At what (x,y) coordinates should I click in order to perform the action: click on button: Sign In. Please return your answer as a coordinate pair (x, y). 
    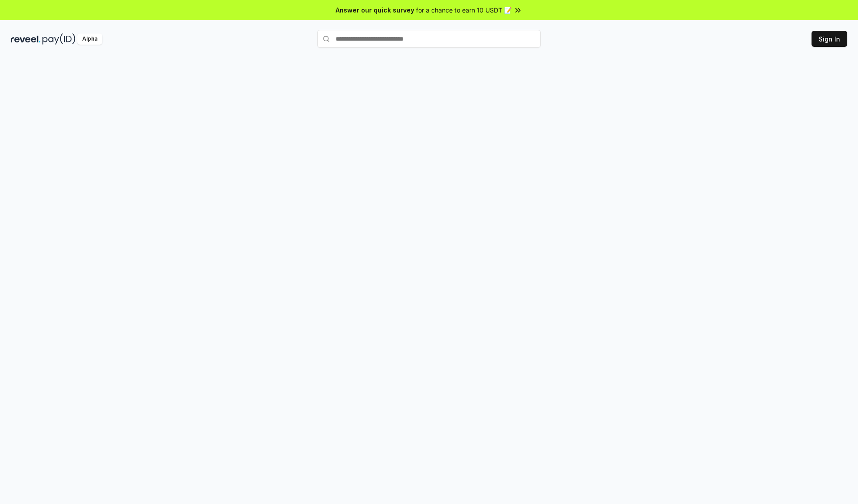
    Looking at the image, I should click on (829, 39).